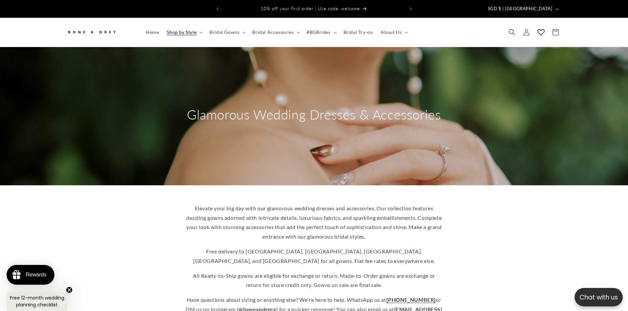 Image resolution: width=628 pixels, height=311 pixels. What do you see at coordinates (314, 115) in the screenshot?
I see `h2: Glamorous Wedding Dresses & Accessories` at bounding box center [314, 115].